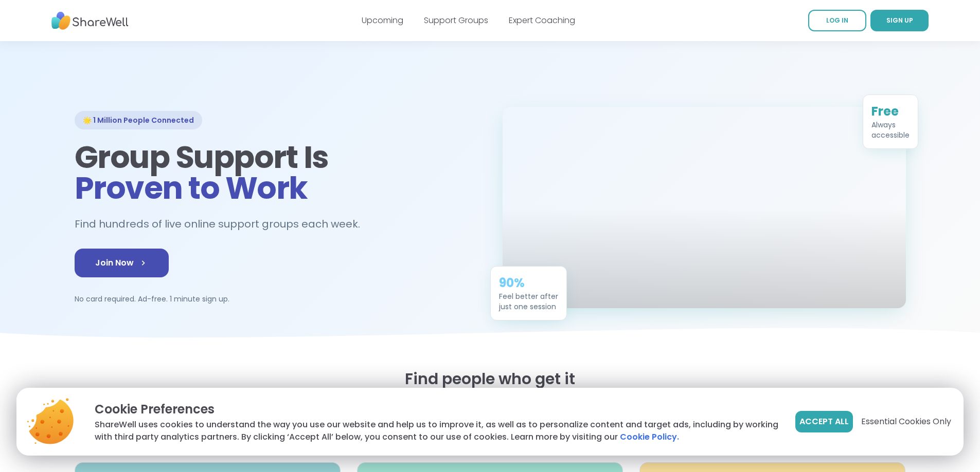  Describe the element at coordinates (649, 438) in the screenshot. I see `a: Cookie Policy.` at that location.